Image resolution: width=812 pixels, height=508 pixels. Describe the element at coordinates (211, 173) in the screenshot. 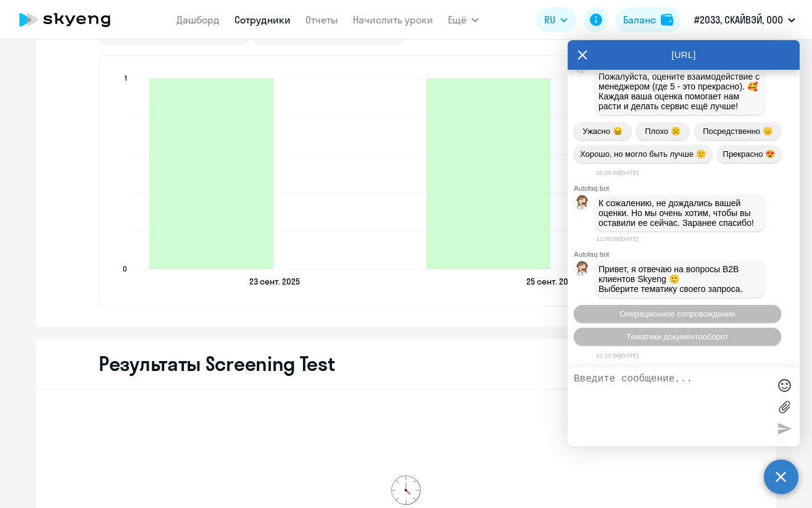

I see `path: 2025-09-22T21:00:00.000Z Состоявшиеся уроки 1` at that location.